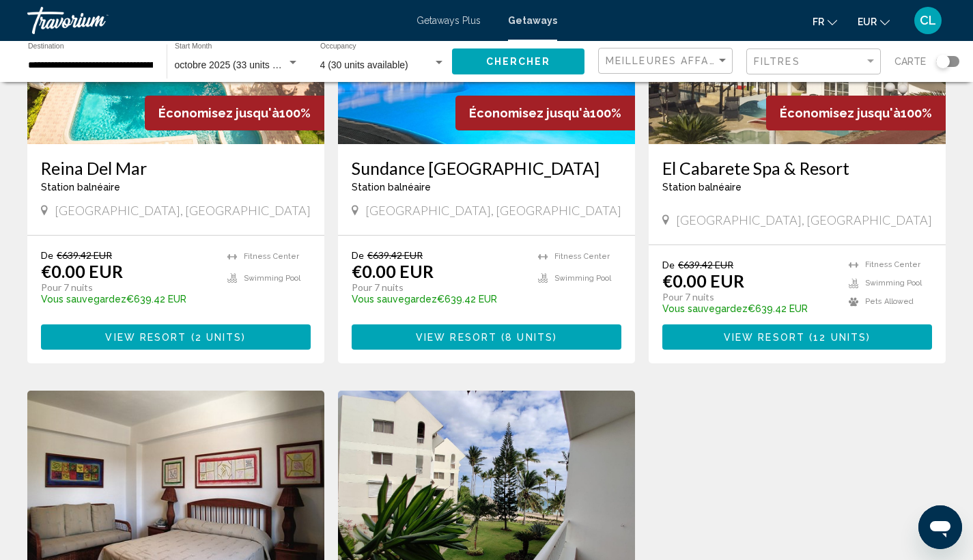 This screenshot has height=560, width=973. Describe the element at coordinates (518, 62) in the screenshot. I see `span: Chercher` at that location.